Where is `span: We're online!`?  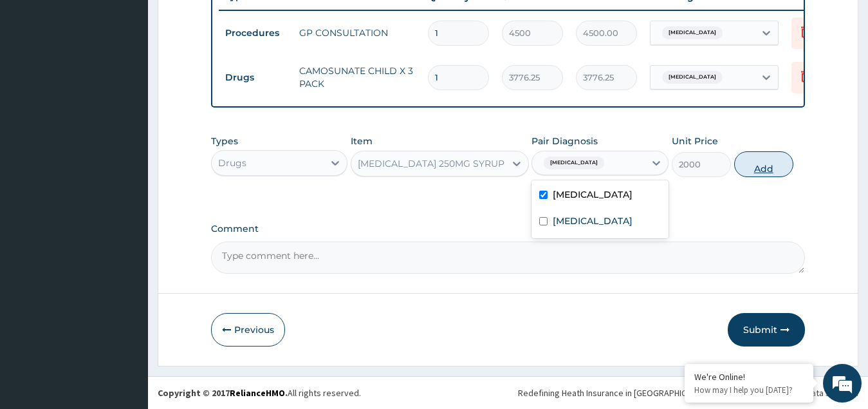 span: We're online! is located at coordinates (126, 187).